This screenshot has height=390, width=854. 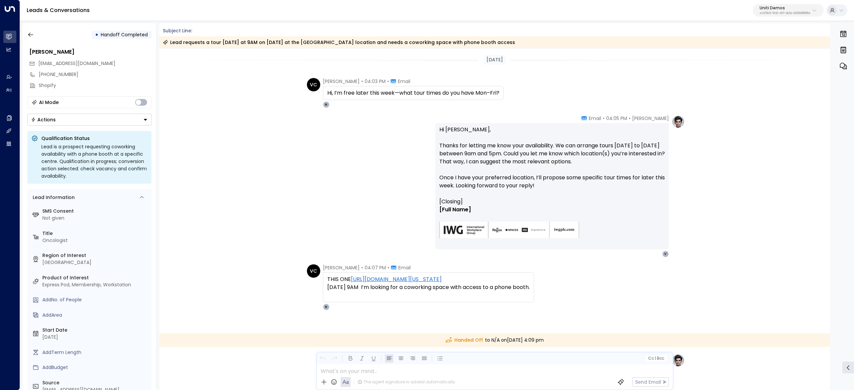 What do you see at coordinates (95, 383) in the screenshot?
I see `label: Source` at bounding box center [95, 383].